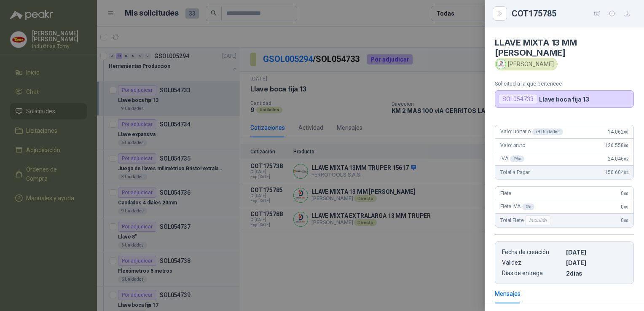 The width and height of the screenshot is (644, 311). Describe the element at coordinates (526, 220) in the screenshot. I see `span: Total Flete` at that location.